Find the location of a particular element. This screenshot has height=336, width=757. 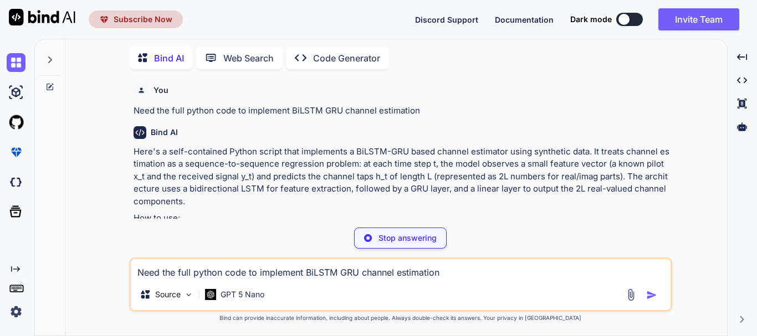

p: Here's a self-contained Python script that implements a BiLSTM-GRU based channel estimator using ... is located at coordinates (402, 177).